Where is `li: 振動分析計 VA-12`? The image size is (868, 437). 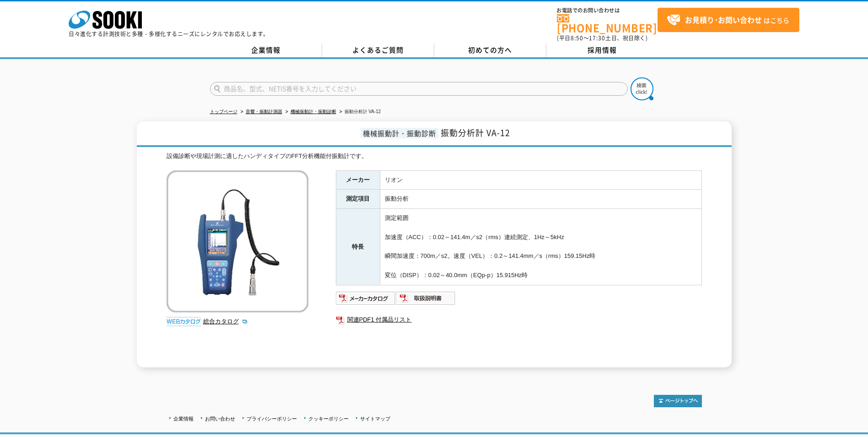 li: 振動分析計 VA-12 is located at coordinates (360, 112).